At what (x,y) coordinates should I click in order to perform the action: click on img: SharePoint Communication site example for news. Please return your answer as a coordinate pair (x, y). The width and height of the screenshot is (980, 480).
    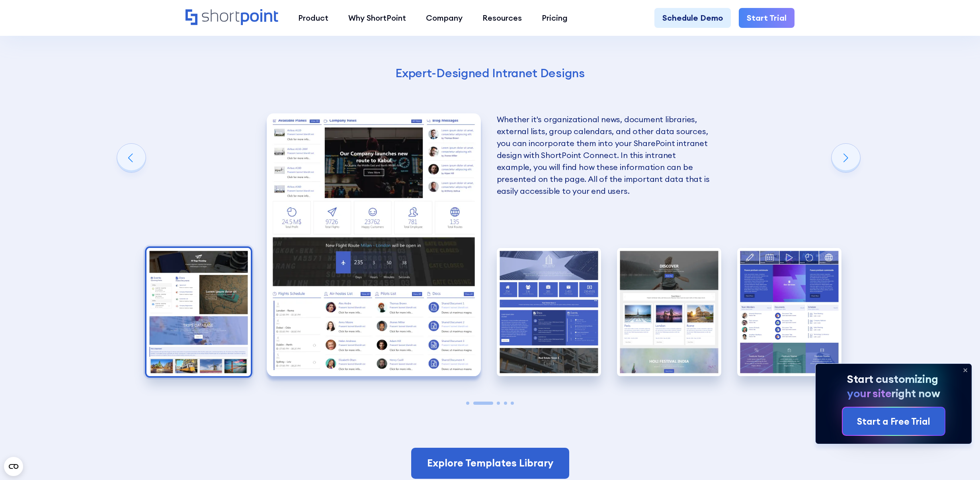
    Looking at the image, I should click on (669, 312).